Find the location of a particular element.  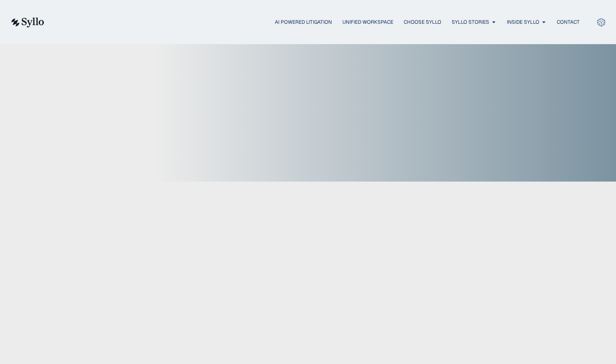

span: Syllo Stories is located at coordinates (470, 22).